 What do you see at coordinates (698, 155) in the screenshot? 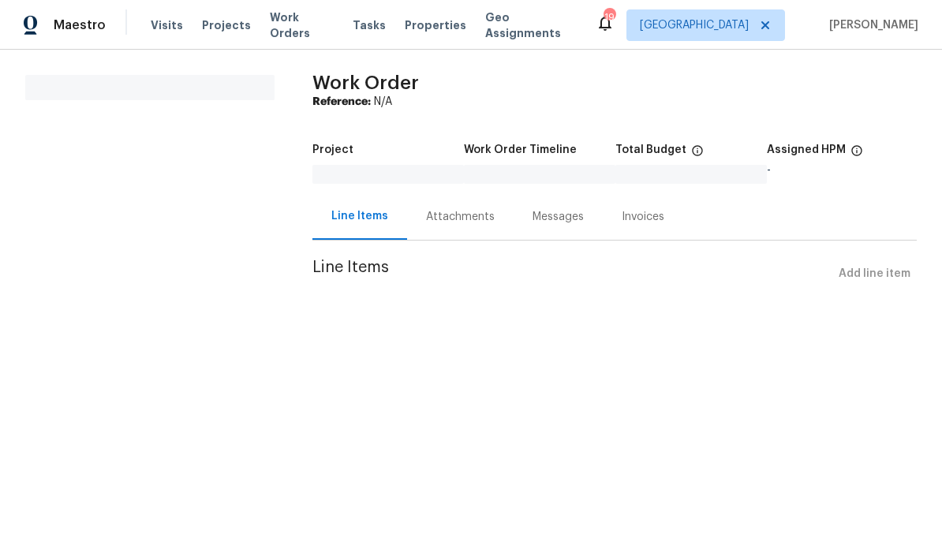
I see `span: The total cost of line items that have been proposed by Opendoor. This sum includes line items th...` at bounding box center [698, 155].